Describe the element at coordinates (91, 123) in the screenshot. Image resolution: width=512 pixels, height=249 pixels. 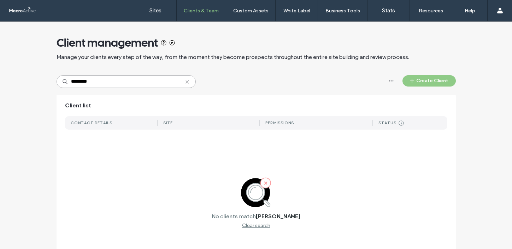
I see `div: CONTACT DETAILS` at that location.